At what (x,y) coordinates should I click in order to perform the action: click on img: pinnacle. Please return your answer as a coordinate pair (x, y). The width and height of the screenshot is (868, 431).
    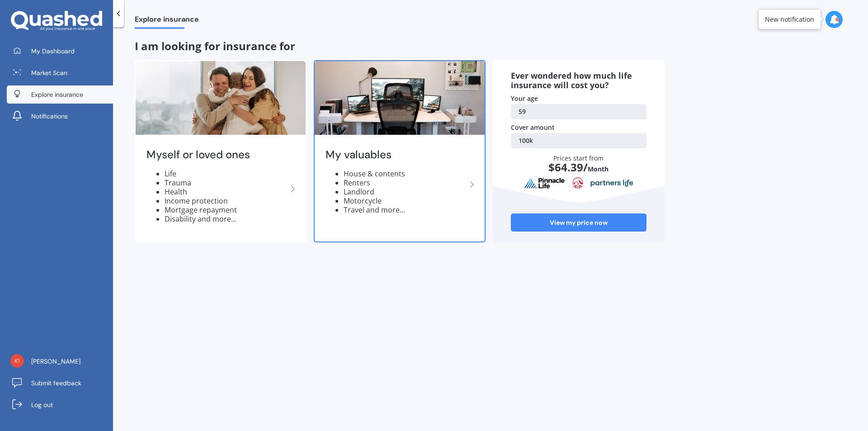
    Looking at the image, I should click on (545, 183).